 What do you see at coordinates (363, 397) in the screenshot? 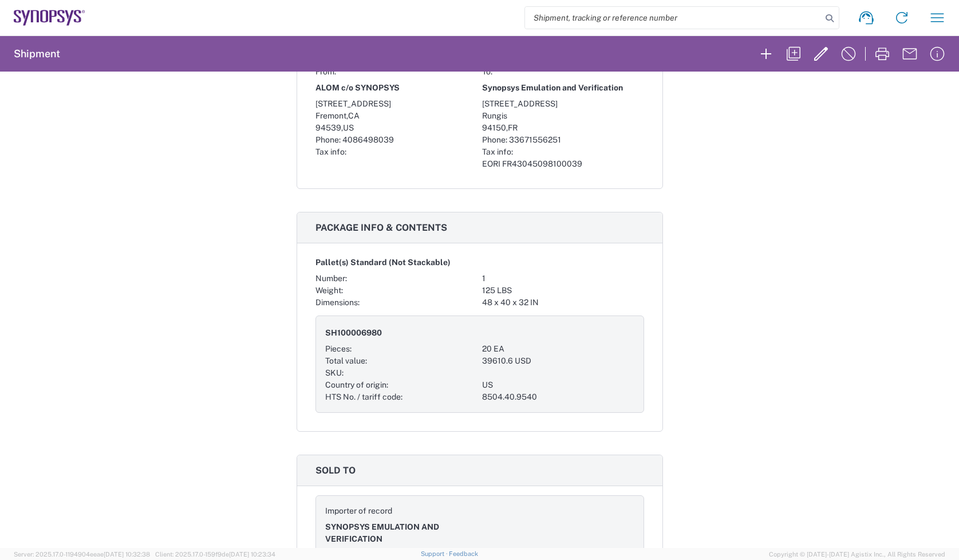
I see `span: HTS No. / tariff code:` at bounding box center [363, 397].